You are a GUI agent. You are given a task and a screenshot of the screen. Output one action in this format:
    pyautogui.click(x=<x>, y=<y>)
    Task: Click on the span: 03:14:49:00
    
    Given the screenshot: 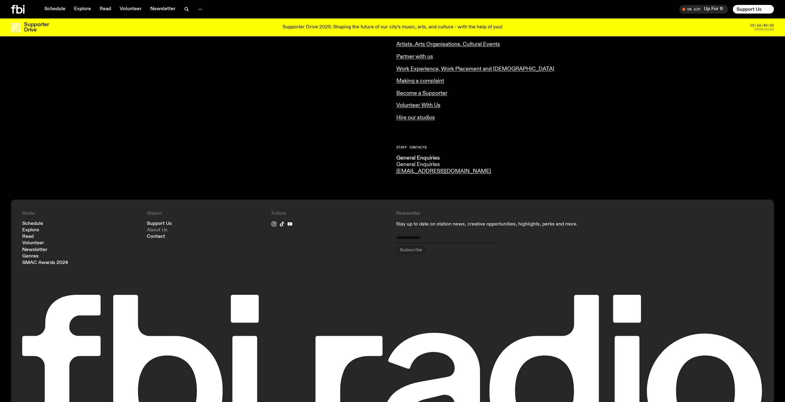 What is the action you would take?
    pyautogui.click(x=762, y=25)
    